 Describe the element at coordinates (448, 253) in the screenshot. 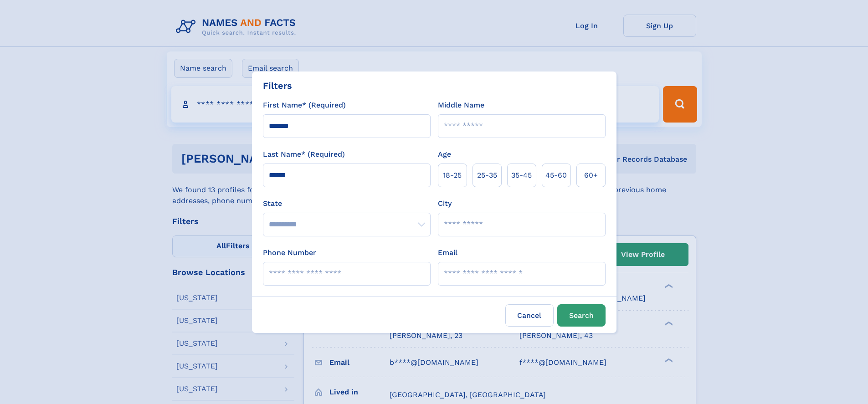

I see `label: Email` at that location.